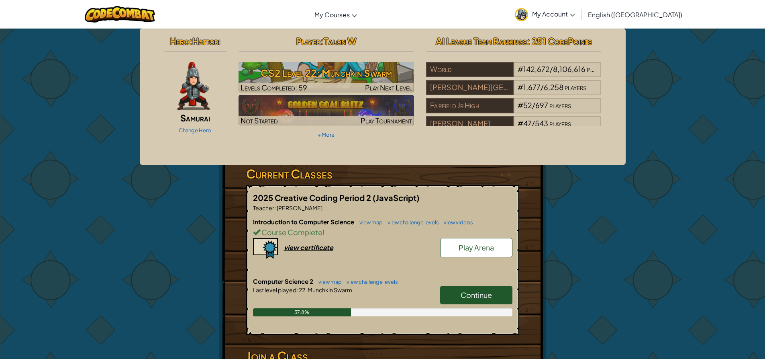  I want to click on a: + More, so click(326, 134).